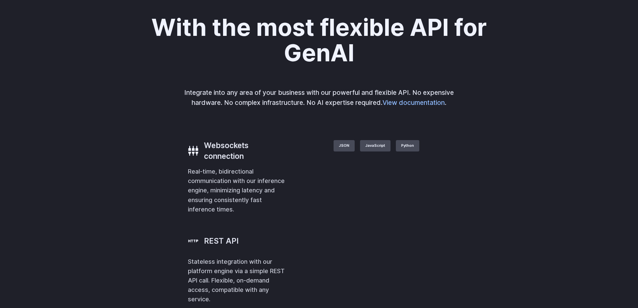  I want to click on h3: REST API, so click(221, 241).